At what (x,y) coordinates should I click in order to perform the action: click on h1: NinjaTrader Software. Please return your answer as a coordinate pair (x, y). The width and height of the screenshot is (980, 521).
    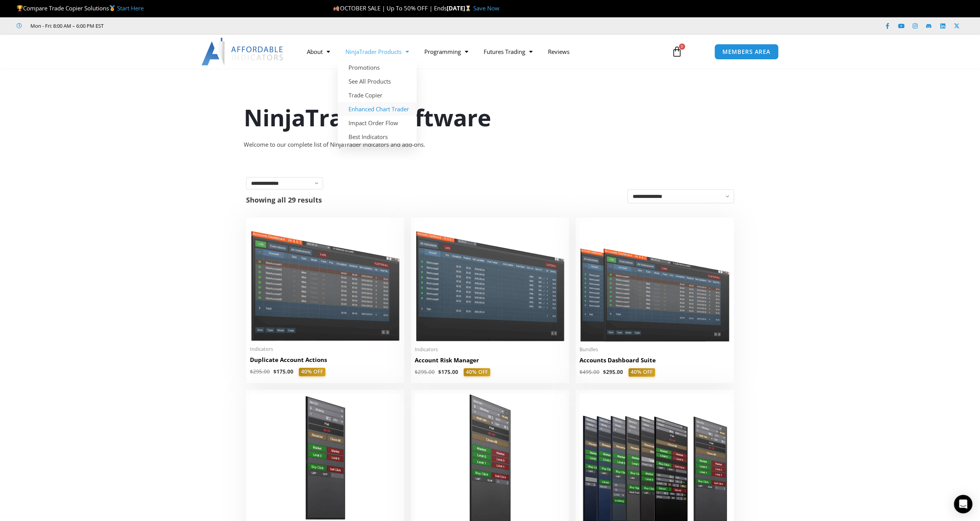
    Looking at the image, I should click on (490, 118).